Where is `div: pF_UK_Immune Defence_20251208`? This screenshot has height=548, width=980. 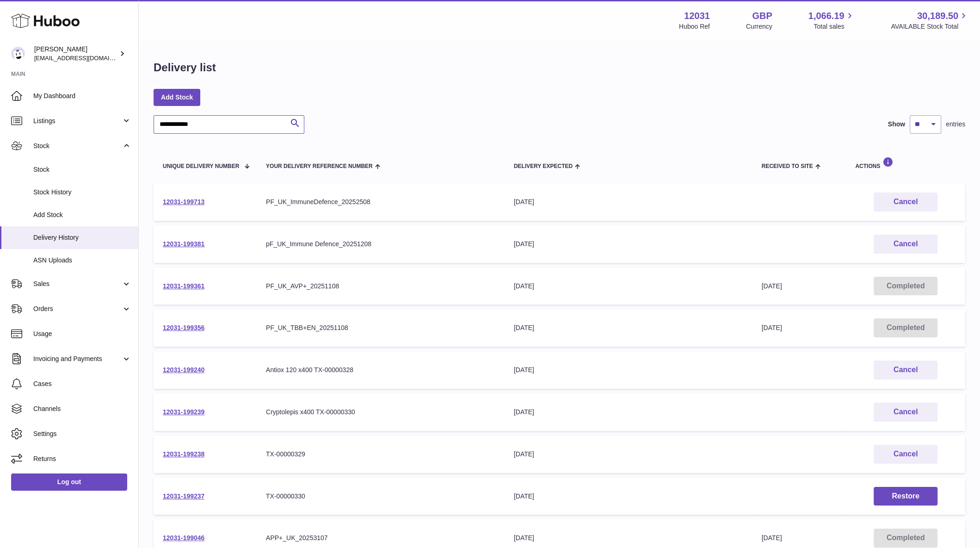
div: pF_UK_Immune Defence_20251208 is located at coordinates (381, 244).